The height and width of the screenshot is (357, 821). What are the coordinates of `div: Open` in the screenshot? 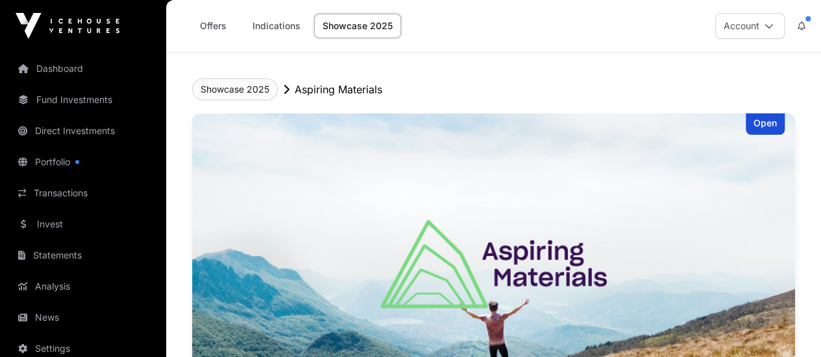 It's located at (765, 124).